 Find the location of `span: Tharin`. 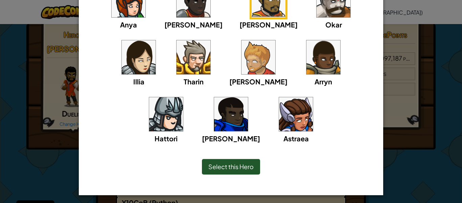

span: Tharin is located at coordinates (193, 81).